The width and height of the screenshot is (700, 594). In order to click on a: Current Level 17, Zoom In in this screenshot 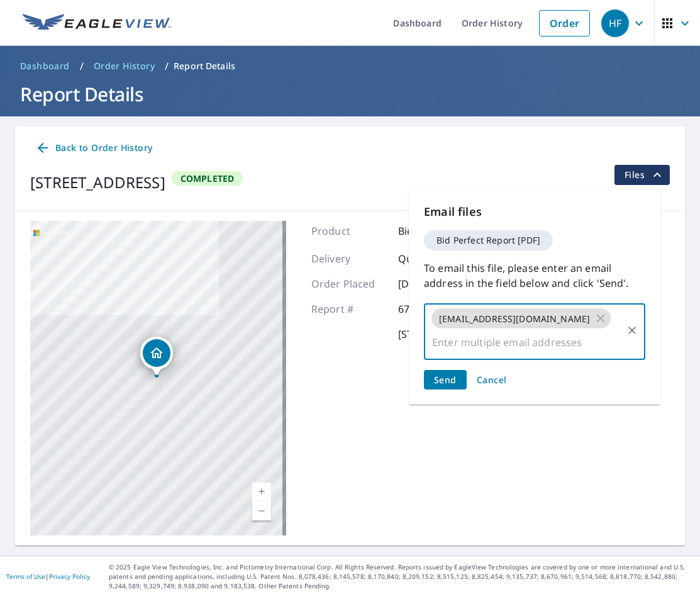, I will do `click(262, 492)`.